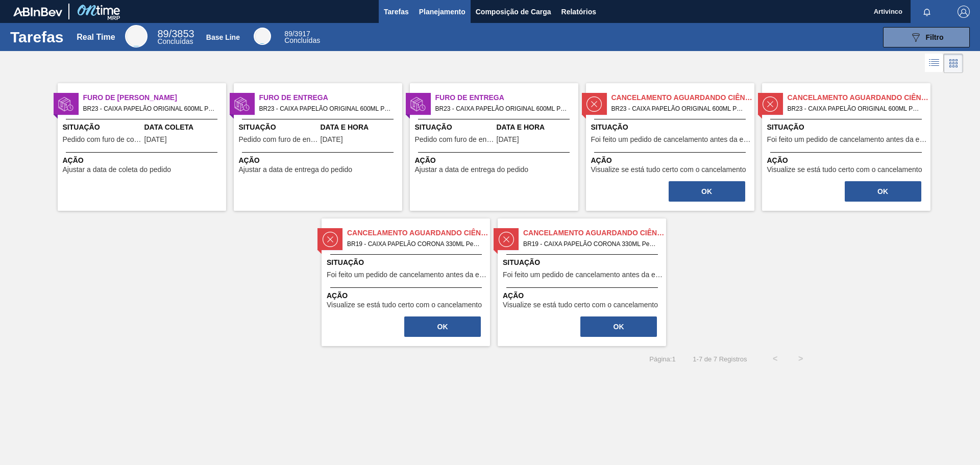 The image size is (980, 465). Describe the element at coordinates (707, 192) in the screenshot. I see `div: Completar tarefa: 30326278` at that location.